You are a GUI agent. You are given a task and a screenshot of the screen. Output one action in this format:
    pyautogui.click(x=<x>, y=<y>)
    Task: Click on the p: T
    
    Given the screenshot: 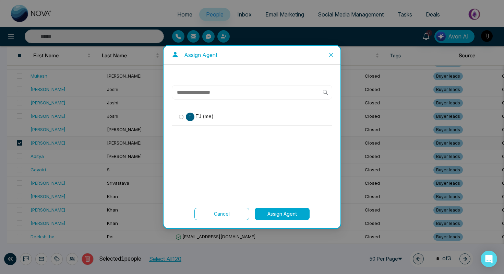 What is the action you would take?
    pyautogui.click(x=190, y=117)
    